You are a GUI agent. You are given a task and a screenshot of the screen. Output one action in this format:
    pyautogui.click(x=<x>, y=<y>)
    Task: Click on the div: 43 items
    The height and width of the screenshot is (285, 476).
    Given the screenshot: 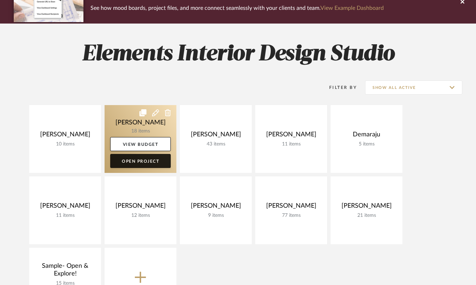 What is the action you would take?
    pyautogui.click(x=216, y=144)
    